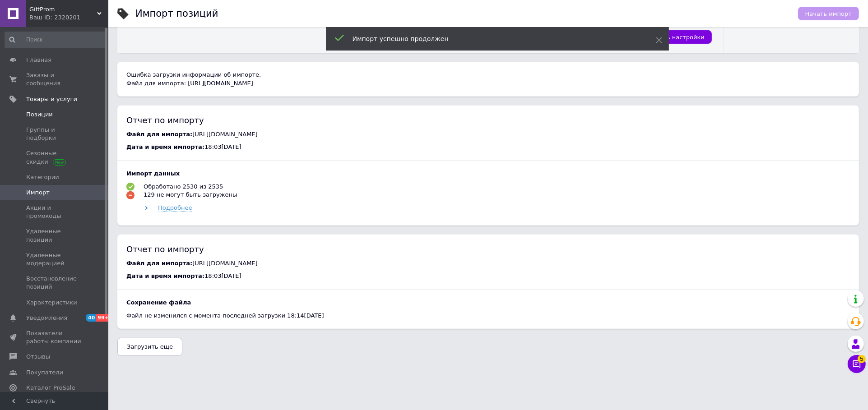 This screenshot has height=410, width=868. Describe the element at coordinates (38, 356) in the screenshot. I see `span: Отзывы` at that location.